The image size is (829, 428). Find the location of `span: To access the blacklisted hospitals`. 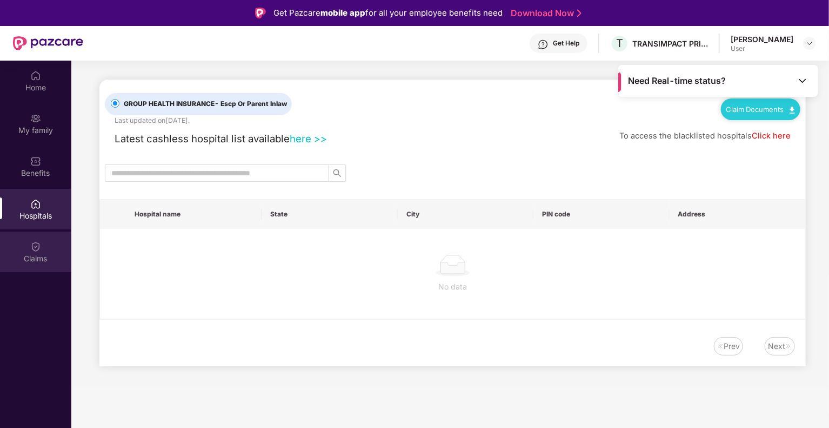

span: To access the blacklisted hospitals is located at coordinates (685, 136).